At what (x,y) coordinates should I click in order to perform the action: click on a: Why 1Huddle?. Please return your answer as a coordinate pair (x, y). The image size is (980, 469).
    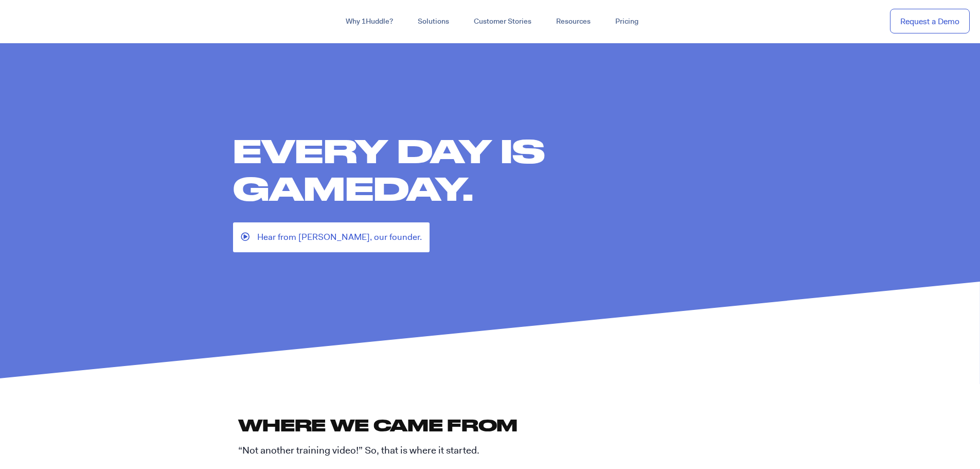
    Looking at the image, I should click on (369, 22).